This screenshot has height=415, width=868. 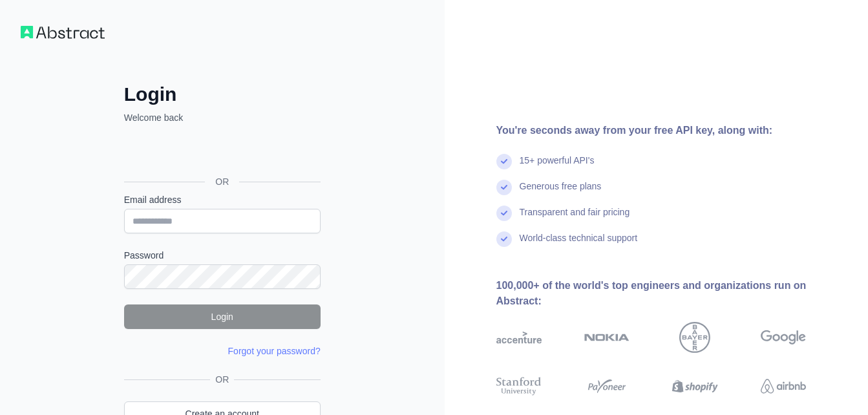 What do you see at coordinates (223, 256) in the screenshot?
I see `label: Password` at bounding box center [223, 256].